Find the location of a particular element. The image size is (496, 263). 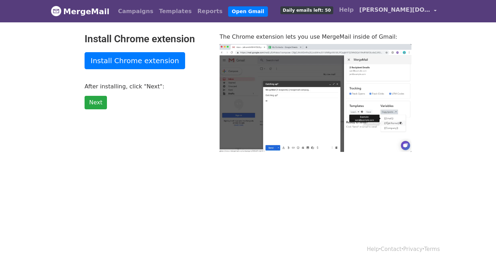

a: Contact is located at coordinates (391, 250).